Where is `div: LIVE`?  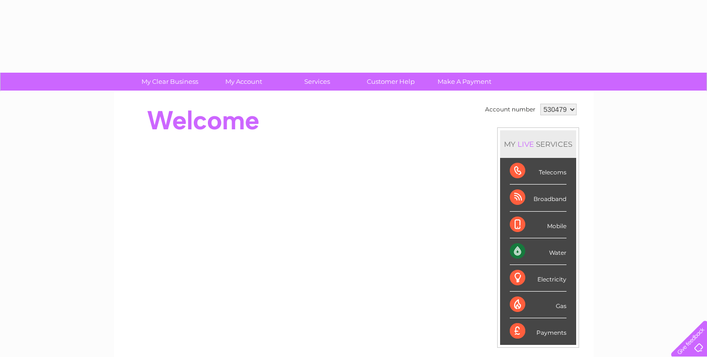 div: LIVE is located at coordinates (526, 144).